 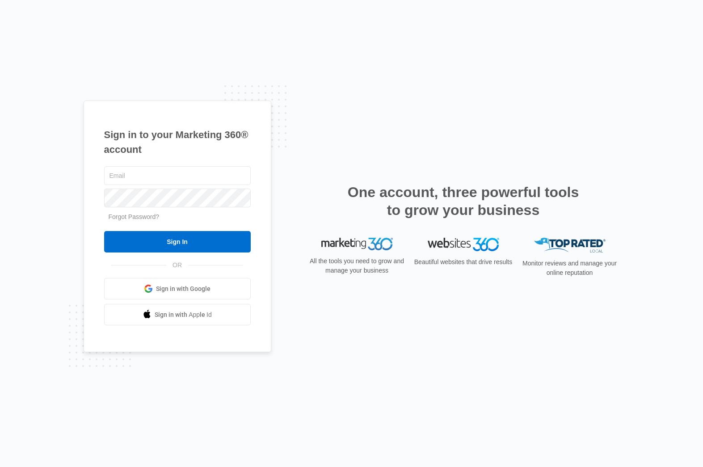 I want to click on img: Top Rated Local, so click(x=570, y=245).